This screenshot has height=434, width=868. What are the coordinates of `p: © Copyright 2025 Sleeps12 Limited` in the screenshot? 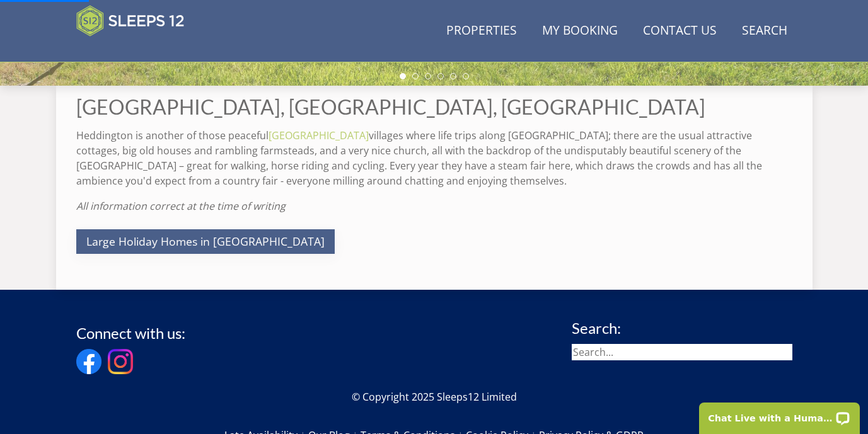 It's located at (434, 397).